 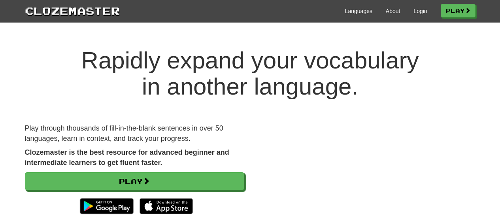 I want to click on p: Play through thousands of fill-in-the-blank sentences in over 50 languages, learn in context, and..., so click(x=134, y=133).